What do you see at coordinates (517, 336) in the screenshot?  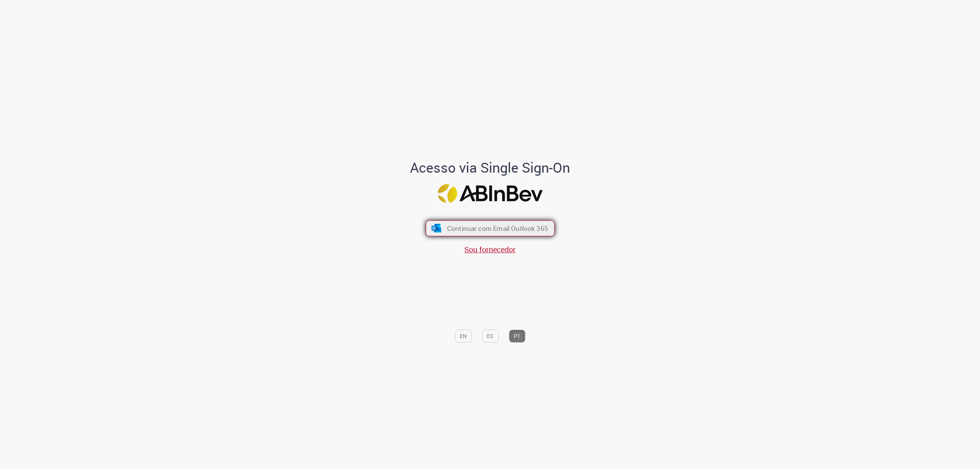 I see `button: PT` at bounding box center [517, 336].